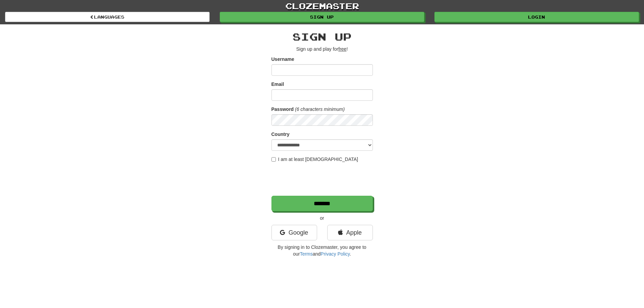 The width and height of the screenshot is (644, 308). I want to click on h2: Sign up, so click(322, 36).